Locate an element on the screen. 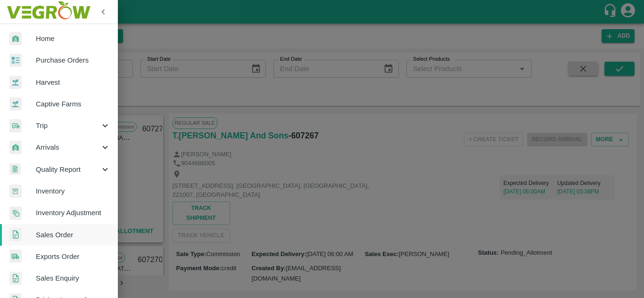 The height and width of the screenshot is (298, 644). img: shipments is located at coordinates (16, 256).